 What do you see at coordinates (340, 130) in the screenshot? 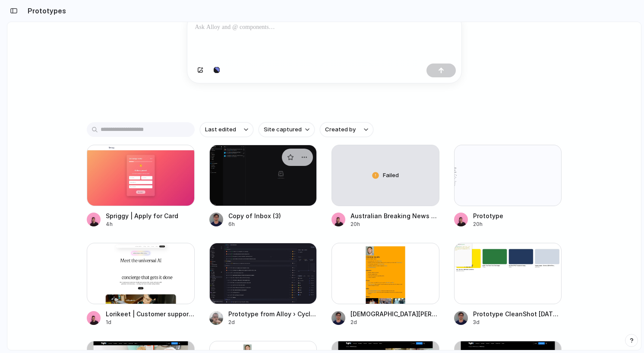
I see `span: Created by` at bounding box center [340, 130].